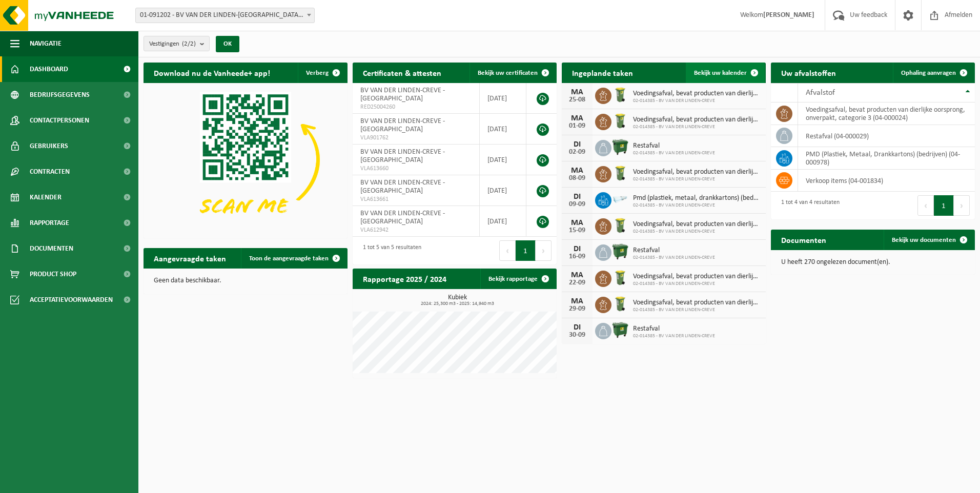  What do you see at coordinates (873, 262) in the screenshot?
I see `p: U heeft 270 ongelezen document(en).` at bounding box center [873, 262].